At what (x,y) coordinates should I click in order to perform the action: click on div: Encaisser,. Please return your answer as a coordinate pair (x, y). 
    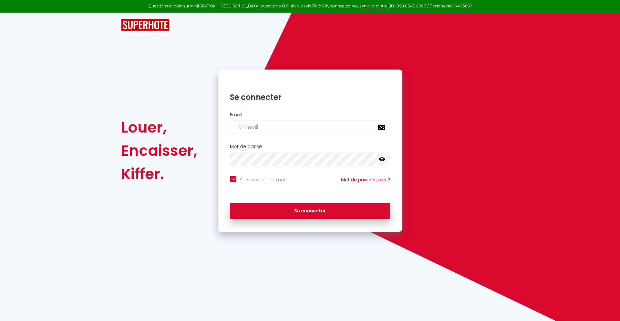
    Looking at the image, I should click on (159, 150).